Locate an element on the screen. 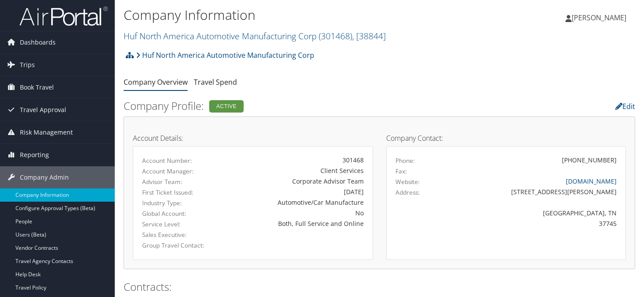 The height and width of the screenshot is (297, 644). span: Book Travel is located at coordinates (37, 87).